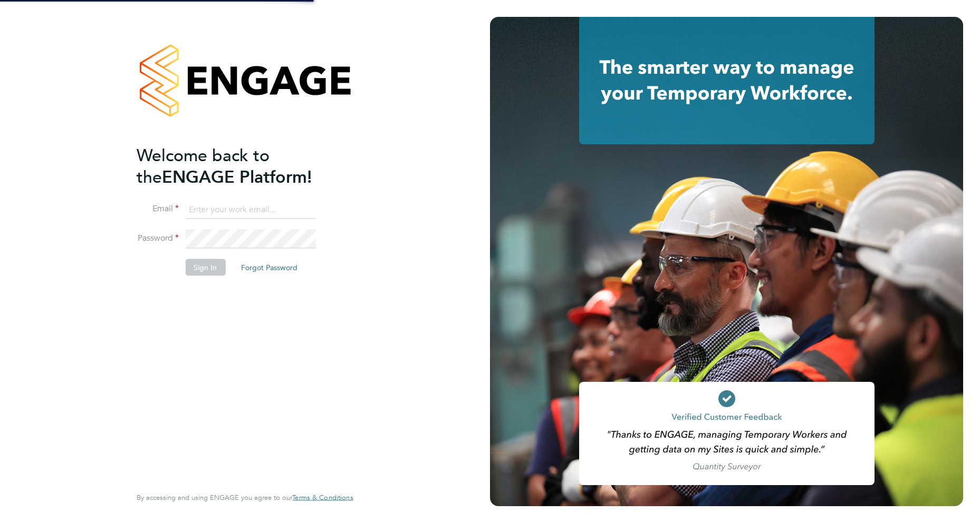  Describe the element at coordinates (323, 498) in the screenshot. I see `a: Terms & Conditions` at that location.